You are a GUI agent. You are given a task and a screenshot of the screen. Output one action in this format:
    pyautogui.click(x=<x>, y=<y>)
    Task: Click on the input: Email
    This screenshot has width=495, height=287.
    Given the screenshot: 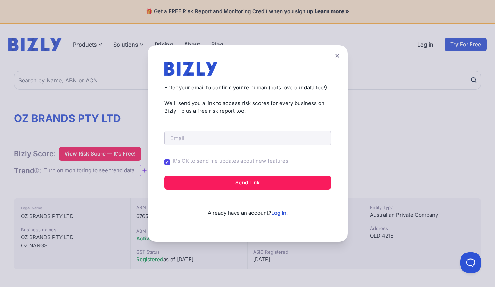 What is the action you would take?
    pyautogui.click(x=248, y=138)
    